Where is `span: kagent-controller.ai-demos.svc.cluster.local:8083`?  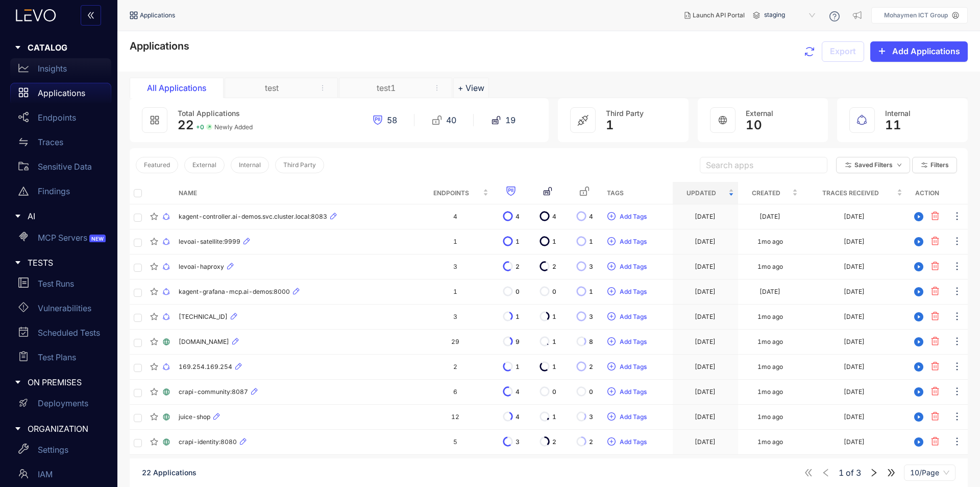 span: kagent-controller.ai-demos.svc.cluster.local:8083 is located at coordinates (253, 217).